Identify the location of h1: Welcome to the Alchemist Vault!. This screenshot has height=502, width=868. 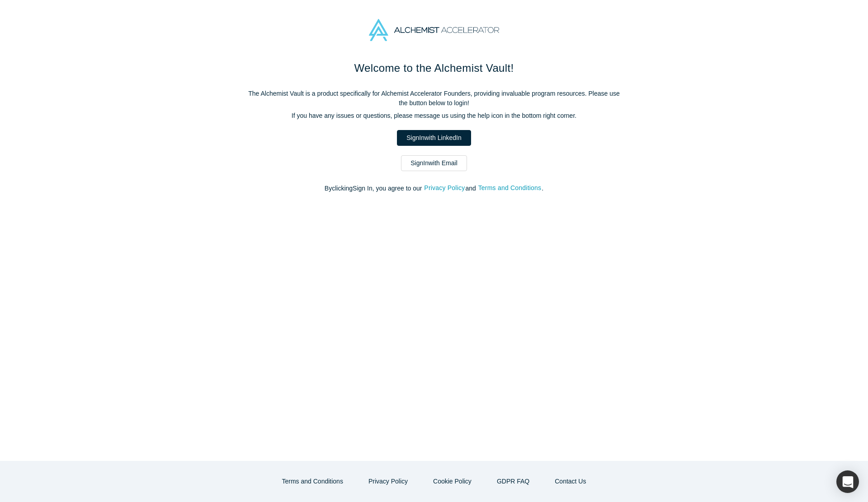
(434, 68).